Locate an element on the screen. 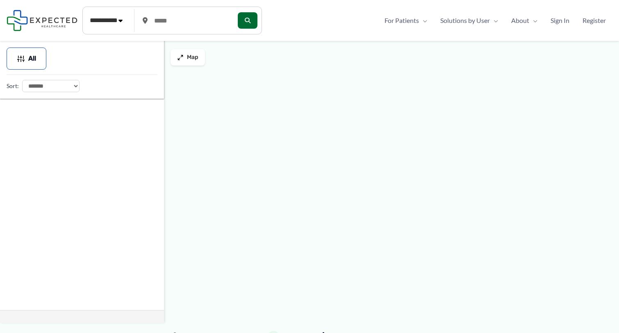  button: Map is located at coordinates (188, 57).